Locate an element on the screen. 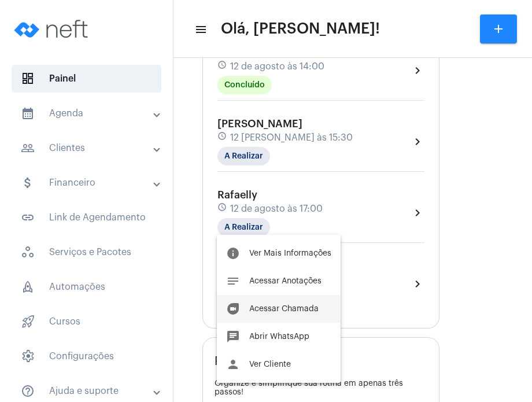  span: Acessar Anotações is located at coordinates (285, 281).